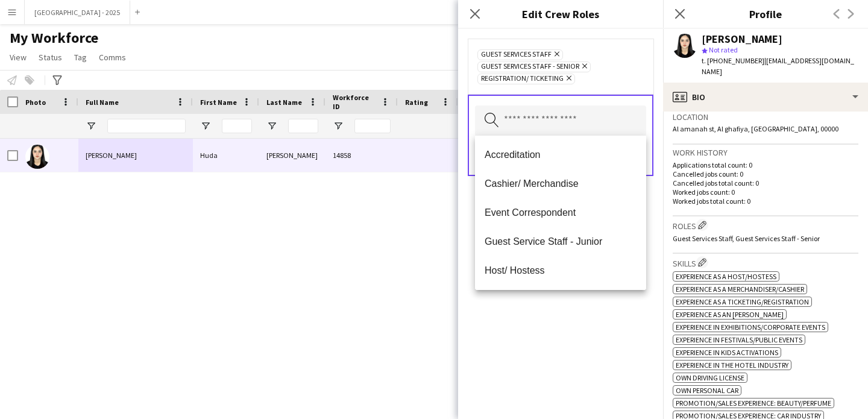 Image resolution: width=868 pixels, height=419 pixels. I want to click on span: Not rated, so click(724, 49).